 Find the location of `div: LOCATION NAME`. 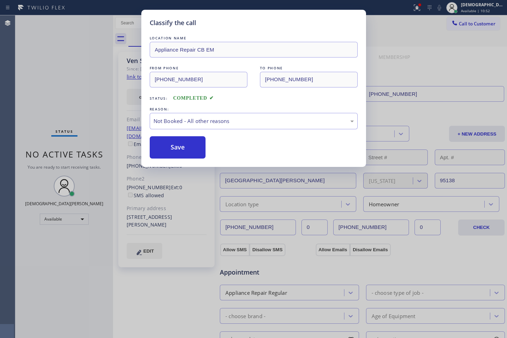

div: LOCATION NAME is located at coordinates (254, 38).